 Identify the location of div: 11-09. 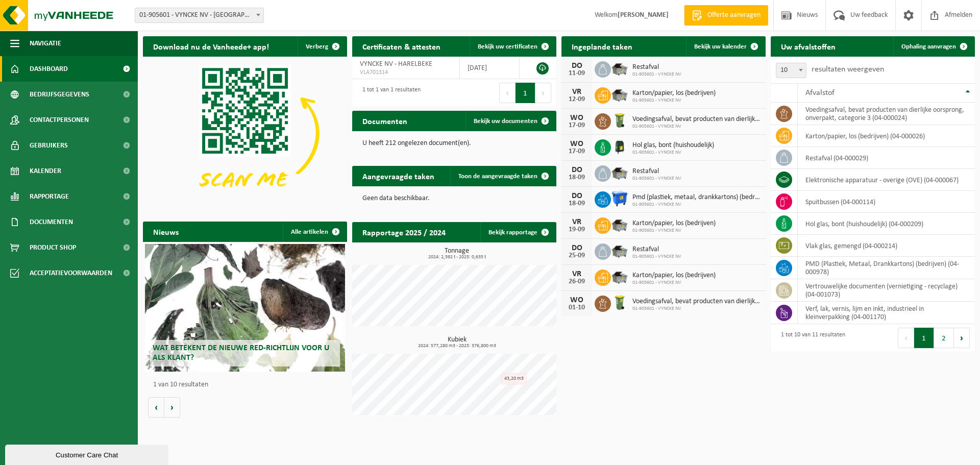
(577, 74).